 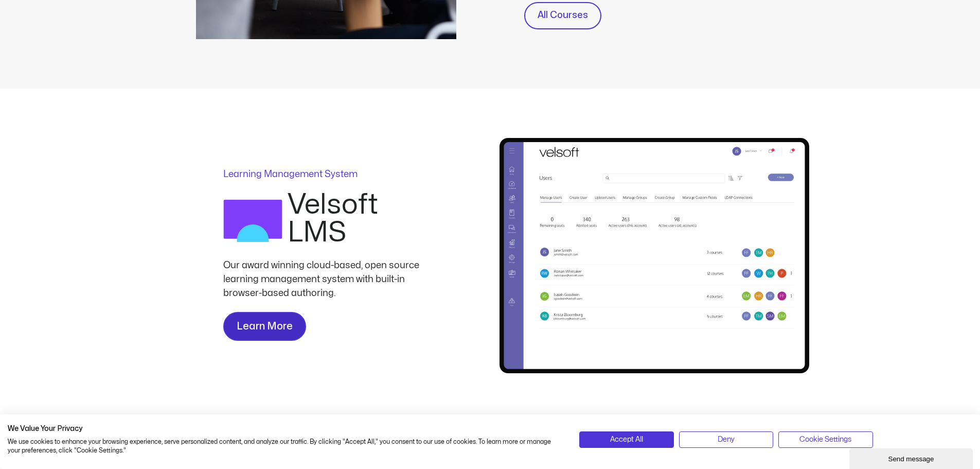 I want to click on div: Our award winning cloud-based, open source learning management system with built-in browser-based..., so click(x=326, y=279).